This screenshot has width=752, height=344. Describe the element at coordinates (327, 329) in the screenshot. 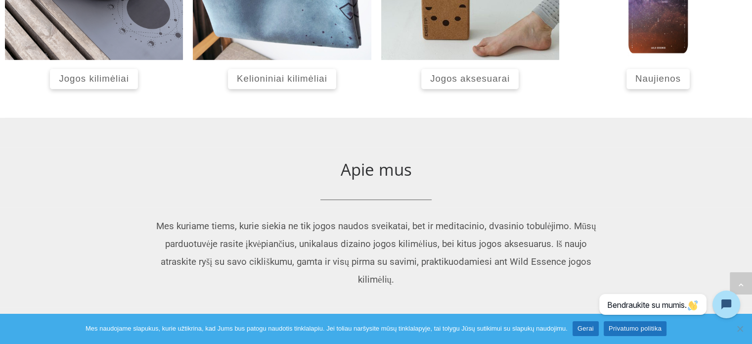

I see `span: Mes naudojame slapukus, kurie užtikrina, kad Jums bus patogu naudotis tinklalapiu. Jei toliau nar...` at that location.